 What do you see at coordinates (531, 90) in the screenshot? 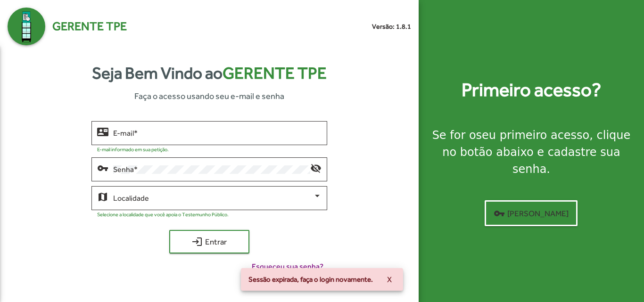
I see `strong: Primeiro acesso?` at bounding box center [531, 90].